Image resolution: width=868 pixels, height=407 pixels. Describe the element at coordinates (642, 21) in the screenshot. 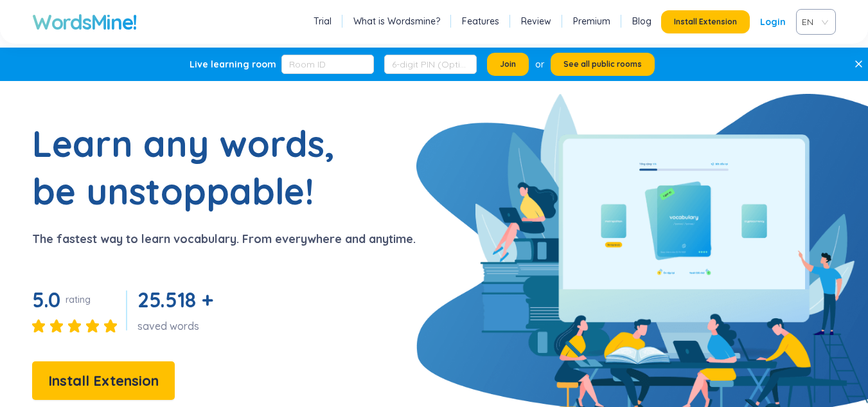

I see `a: Blog` at that location.